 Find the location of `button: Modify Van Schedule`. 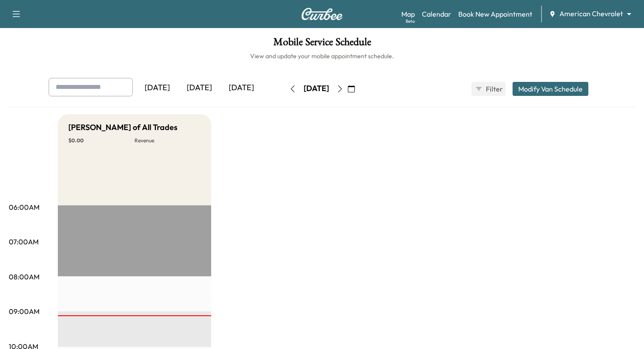

button: Modify Van Schedule is located at coordinates (550, 89).